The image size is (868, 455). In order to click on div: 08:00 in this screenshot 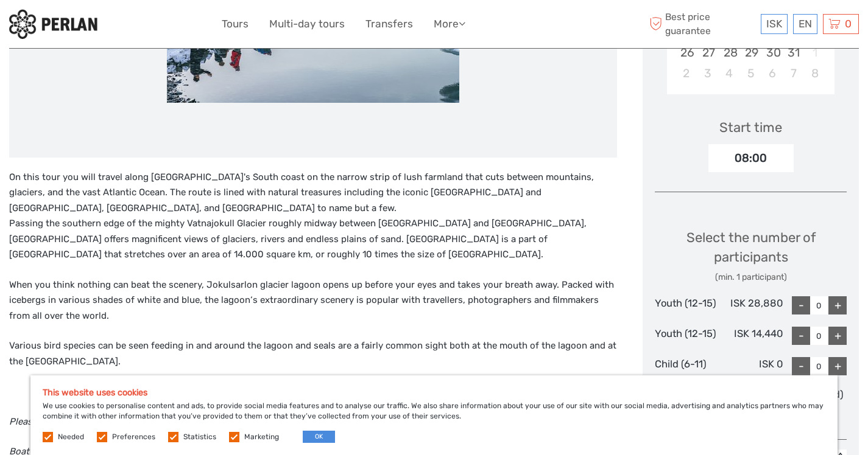, I will do `click(751, 158)`.